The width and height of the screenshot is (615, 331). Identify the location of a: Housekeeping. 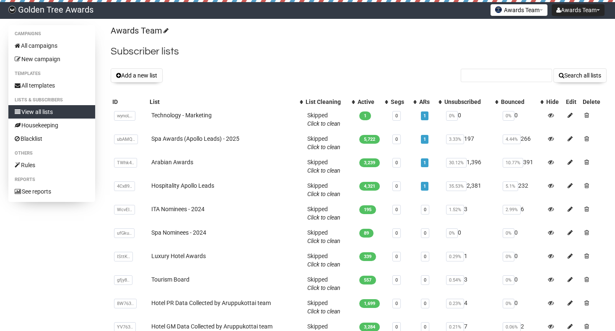
(52, 125).